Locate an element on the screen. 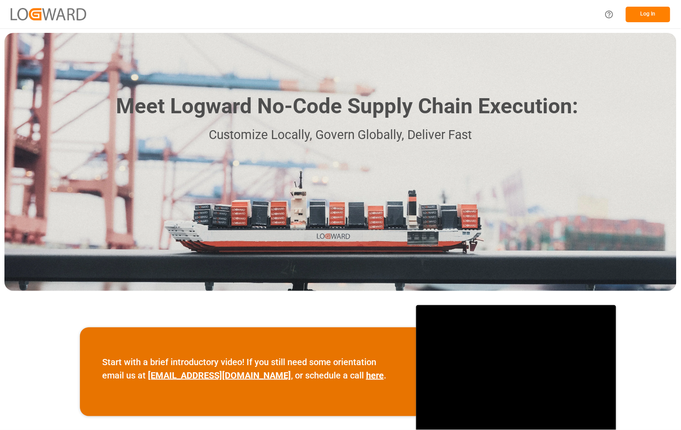  p: Customize Locally, Govern Globally, Deliver Fast is located at coordinates (341, 135).